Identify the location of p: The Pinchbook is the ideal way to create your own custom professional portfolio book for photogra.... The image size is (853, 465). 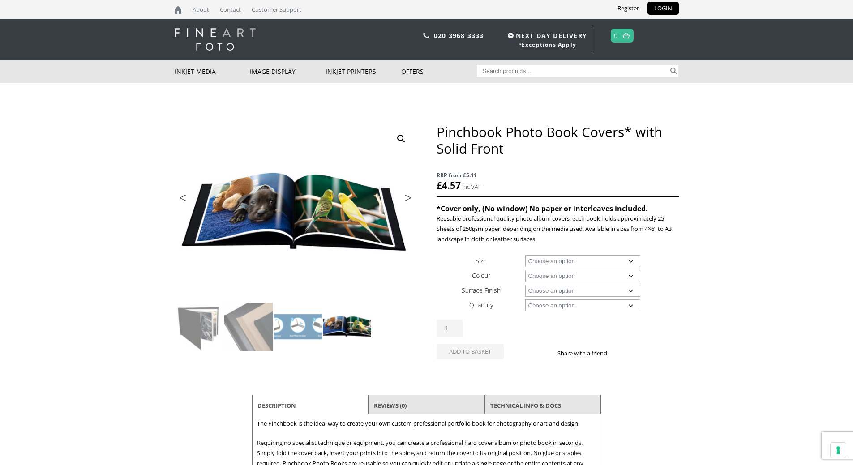
(427, 424).